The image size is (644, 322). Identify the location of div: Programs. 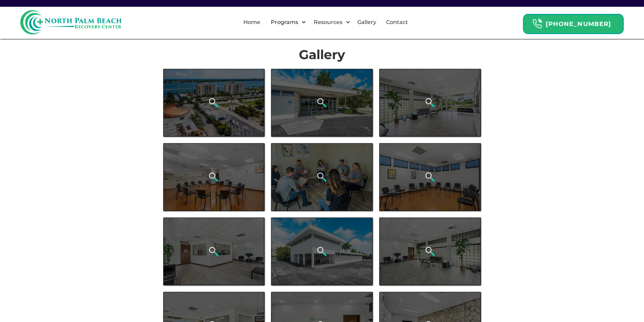
(284, 23).